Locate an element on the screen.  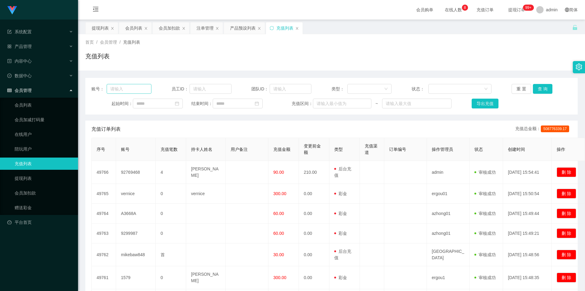
span: 起始时间： is located at coordinates (122, 103).